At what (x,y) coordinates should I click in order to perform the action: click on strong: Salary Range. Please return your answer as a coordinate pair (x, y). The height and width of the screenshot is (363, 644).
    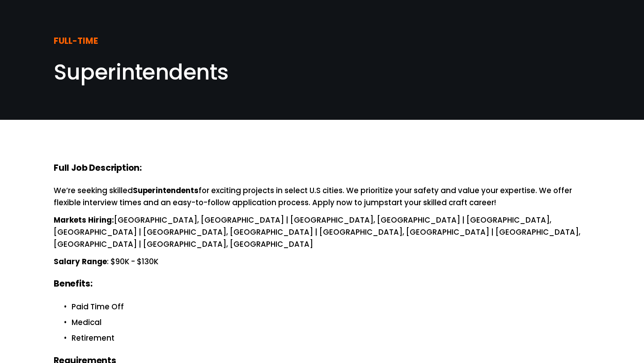
    Looking at the image, I should click on (80, 261).